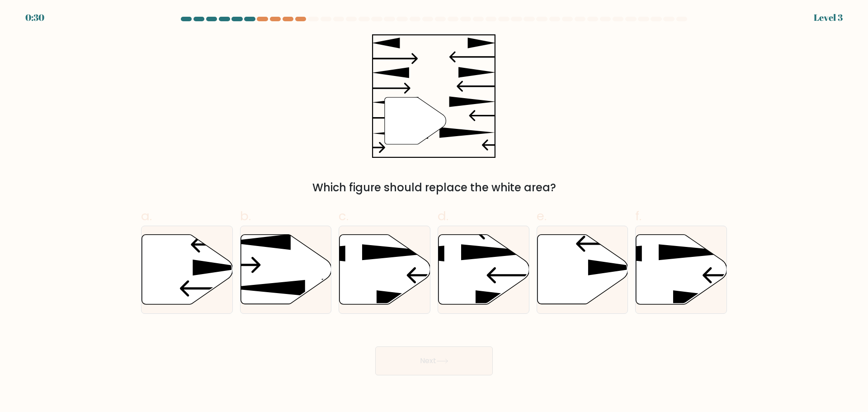 This screenshot has height=412, width=868. I want to click on div: Which figure should replace the white area?, so click(434, 188).